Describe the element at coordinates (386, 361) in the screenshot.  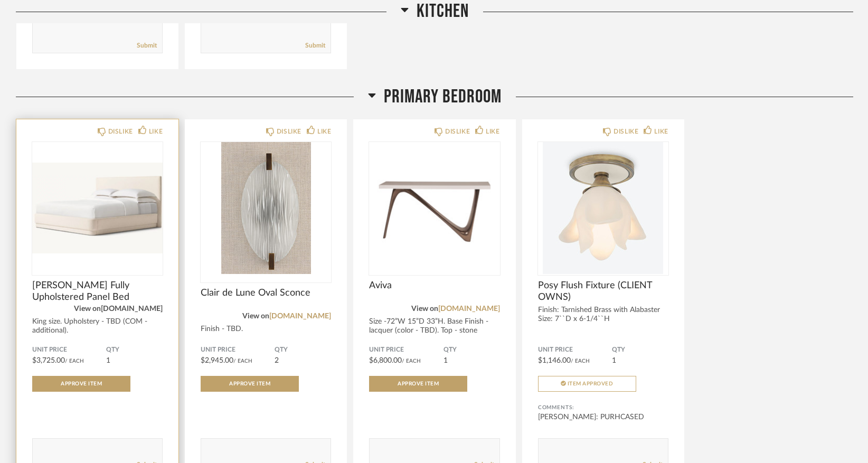
I see `span: $6,800.00` at that location.